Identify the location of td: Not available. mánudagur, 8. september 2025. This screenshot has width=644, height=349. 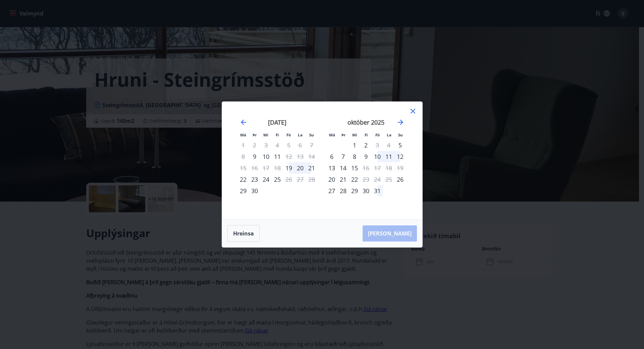
(243, 157).